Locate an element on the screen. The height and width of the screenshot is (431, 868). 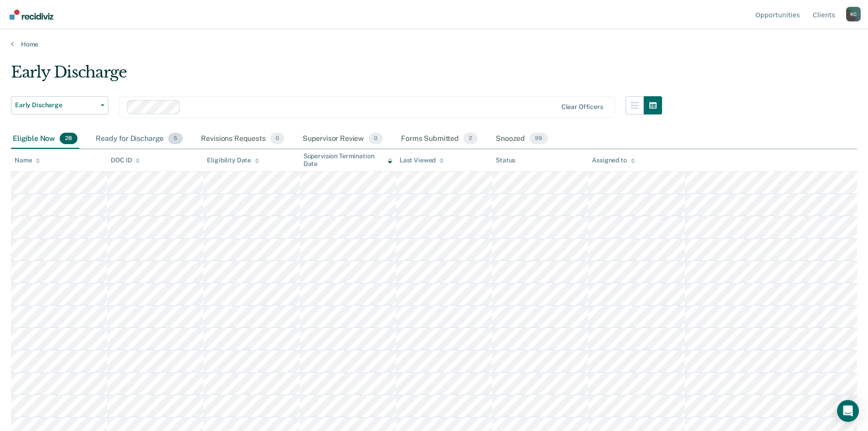
span: 2 is located at coordinates (470, 139).